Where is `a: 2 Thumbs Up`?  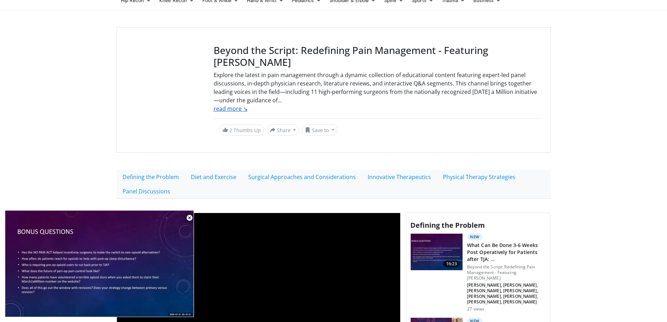 a: 2 Thumbs Up is located at coordinates (242, 130).